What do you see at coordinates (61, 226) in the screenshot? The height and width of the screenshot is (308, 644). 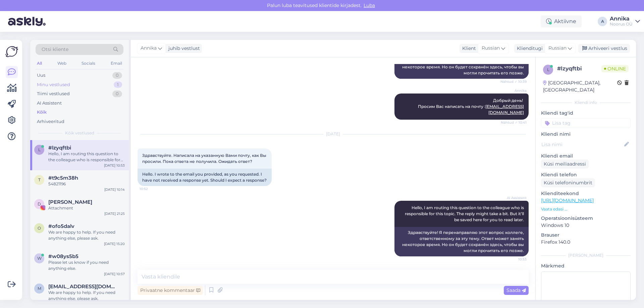 I see `span: #ofo5dalv` at bounding box center [61, 226].